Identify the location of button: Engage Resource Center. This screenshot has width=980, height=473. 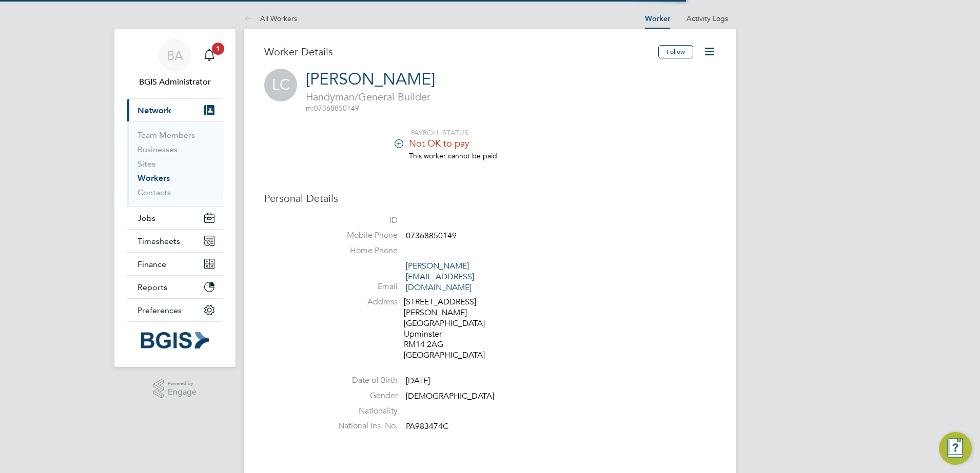
(955, 448).